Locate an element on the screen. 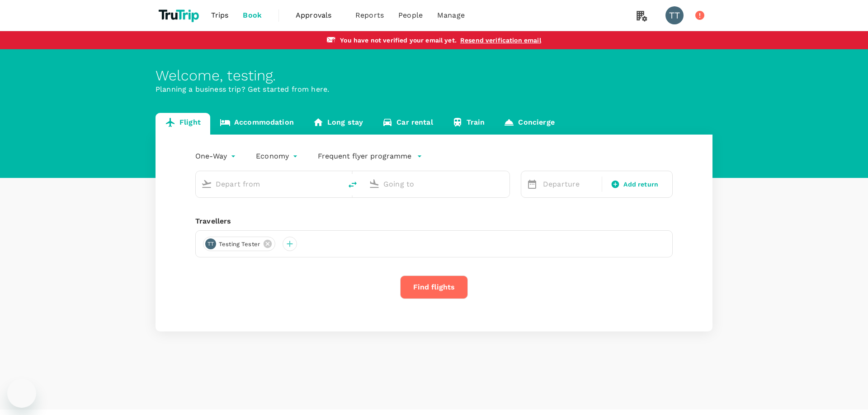 This screenshot has width=868, height=415. span: Trips is located at coordinates (220, 15).